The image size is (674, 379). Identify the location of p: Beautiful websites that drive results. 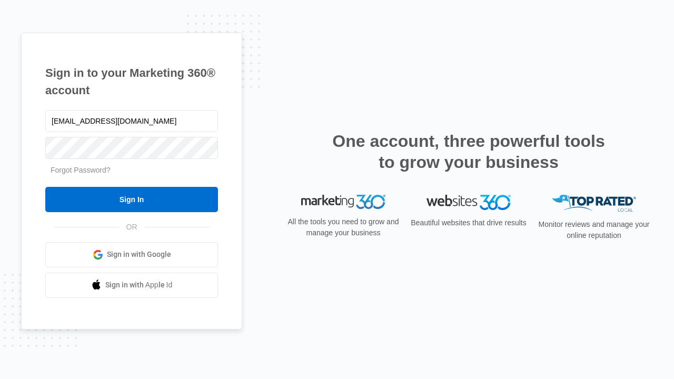
(468, 223).